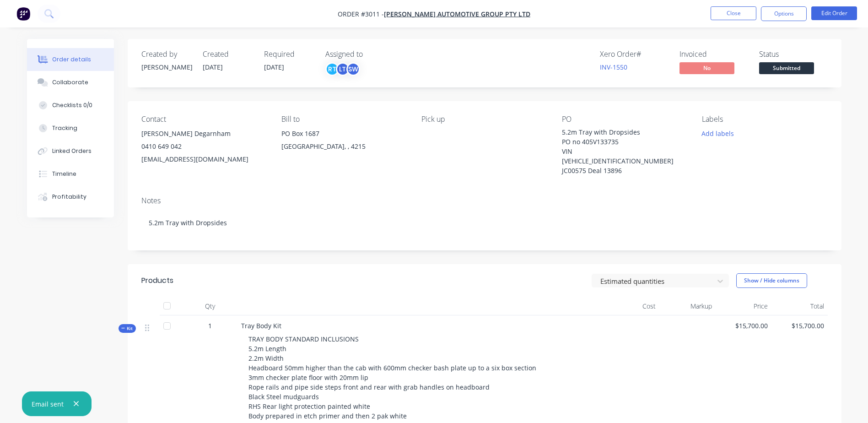 The width and height of the screenshot is (868, 423). Describe the element at coordinates (743, 306) in the screenshot. I see `div: Price` at that location.